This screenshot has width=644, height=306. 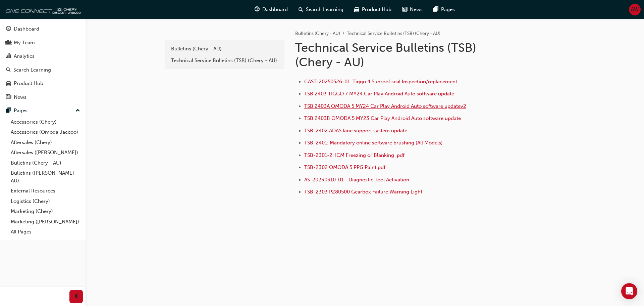 I want to click on span: News, so click(x=416, y=9).